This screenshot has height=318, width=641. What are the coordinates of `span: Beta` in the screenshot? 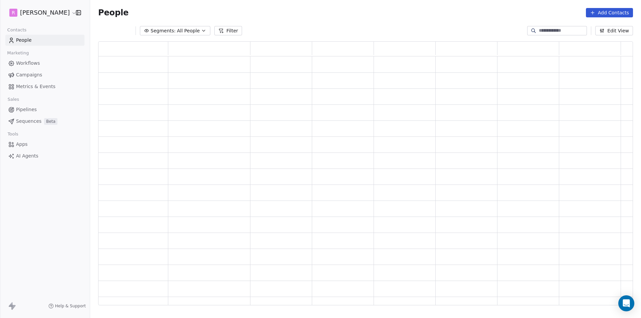 It's located at (51, 121).